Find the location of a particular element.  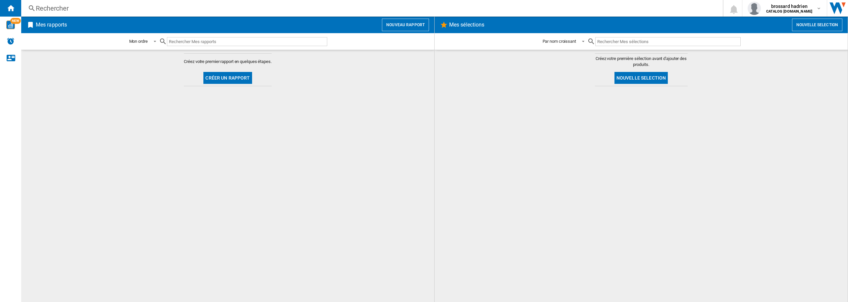

span: Créez votre premier rapport en quelques étapes. is located at coordinates (228, 62).